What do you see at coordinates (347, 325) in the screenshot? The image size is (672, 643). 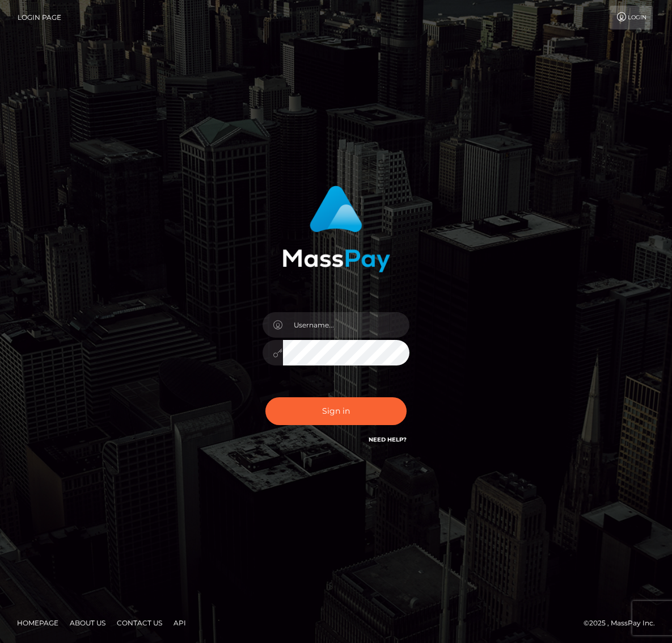 I see `input: Username...` at bounding box center [347, 325].